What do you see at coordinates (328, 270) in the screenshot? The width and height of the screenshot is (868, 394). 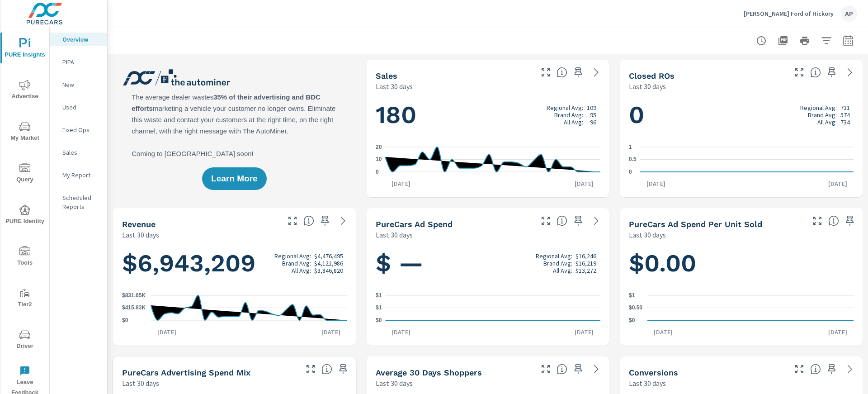 I see `p: $3,846,820` at bounding box center [328, 270].